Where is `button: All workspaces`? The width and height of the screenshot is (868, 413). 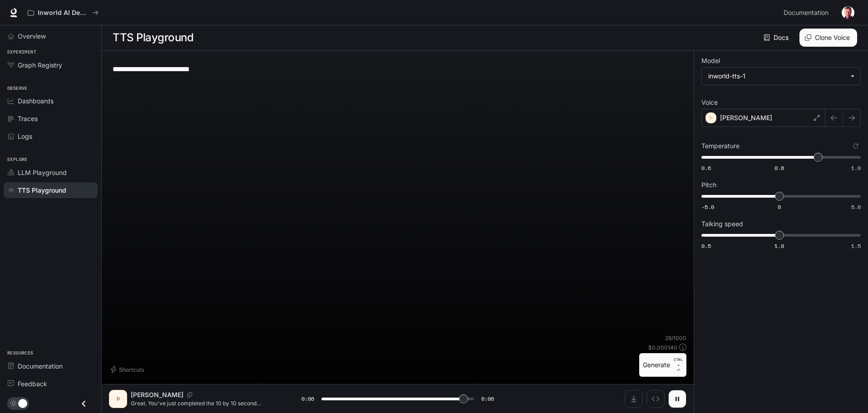 button: All workspaces is located at coordinates (63, 13).